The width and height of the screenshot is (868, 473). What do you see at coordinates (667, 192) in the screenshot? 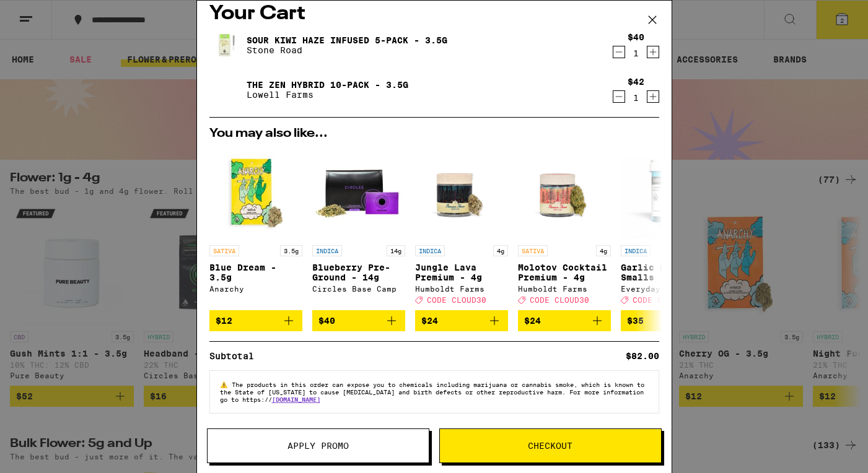
I see `img: Everyday - Garlic Dreams Smalls - 3.5g` at bounding box center [667, 192].